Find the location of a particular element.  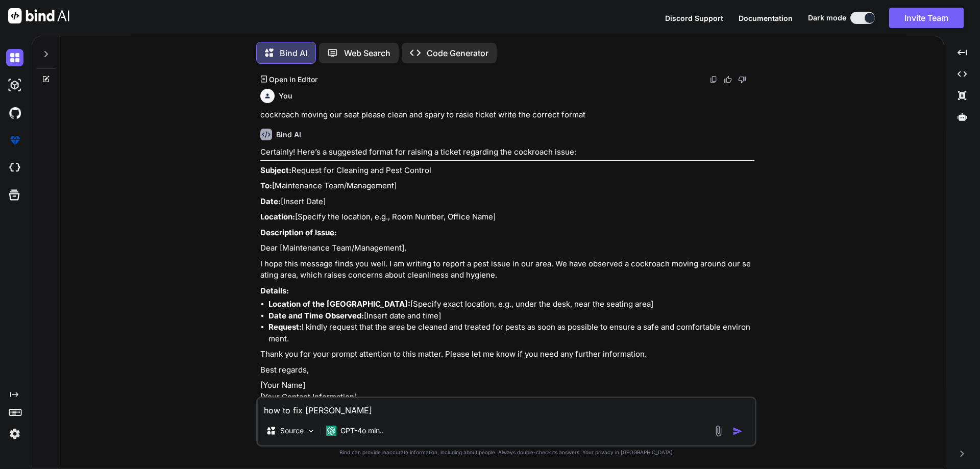

p: Request for Cleaning and Pest Control is located at coordinates (507, 170).